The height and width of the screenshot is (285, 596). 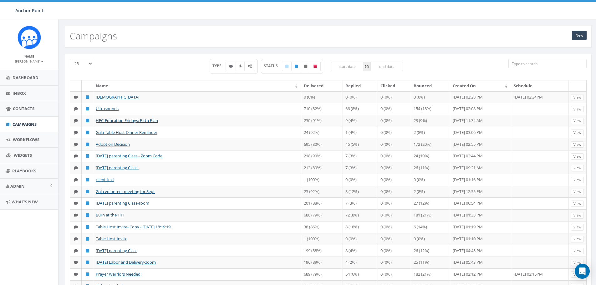 I want to click on h2: Campaigns, so click(x=93, y=36).